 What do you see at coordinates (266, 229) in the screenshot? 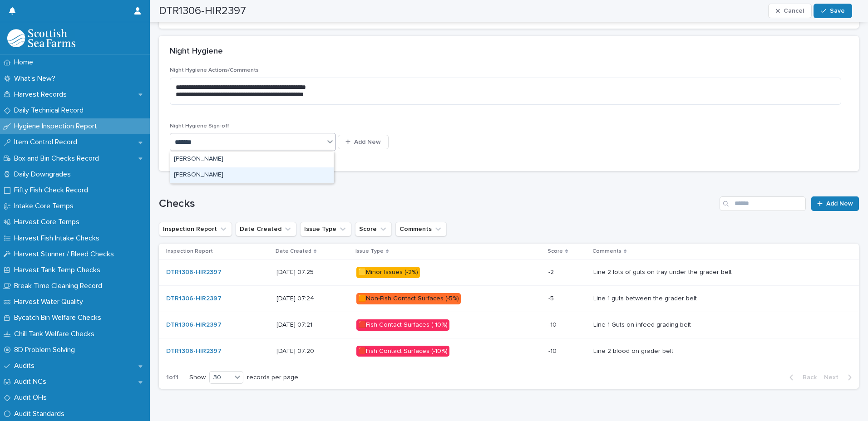
I see `button: Date Created` at bounding box center [266, 229].